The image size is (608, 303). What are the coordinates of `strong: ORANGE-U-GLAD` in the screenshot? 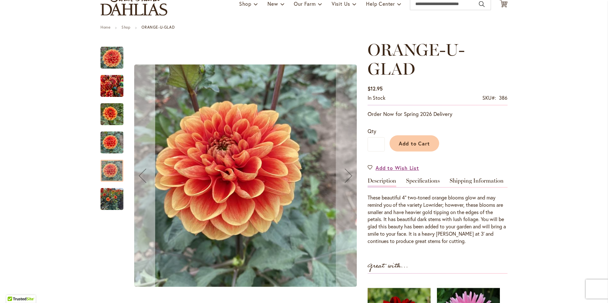 It's located at (158, 27).